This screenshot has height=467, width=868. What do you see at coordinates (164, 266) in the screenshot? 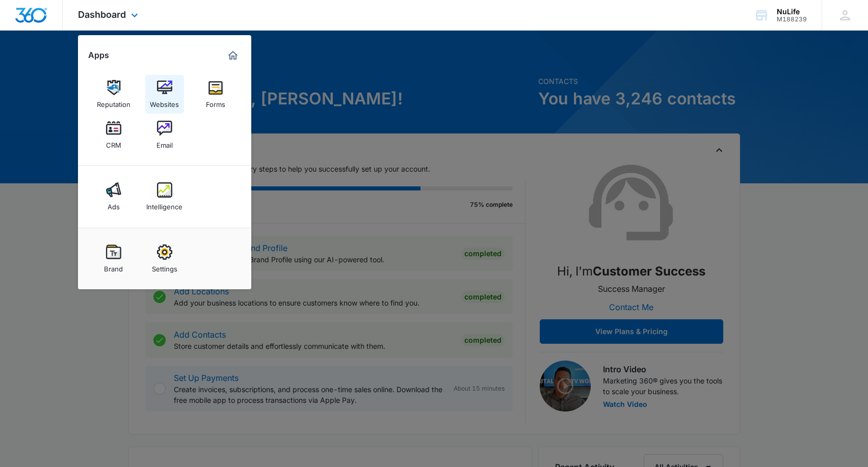
I see `div: Settings` at bounding box center [164, 266].